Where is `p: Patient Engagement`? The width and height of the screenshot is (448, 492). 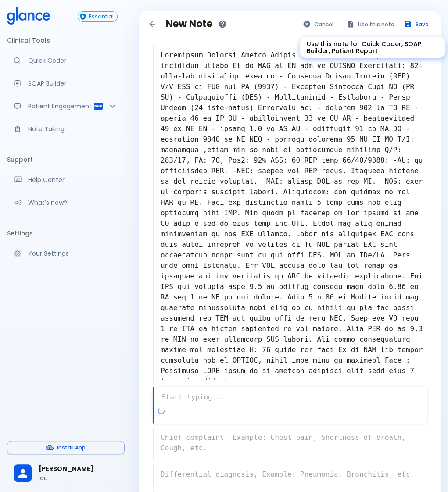
p: Patient Engagement is located at coordinates (61, 106).